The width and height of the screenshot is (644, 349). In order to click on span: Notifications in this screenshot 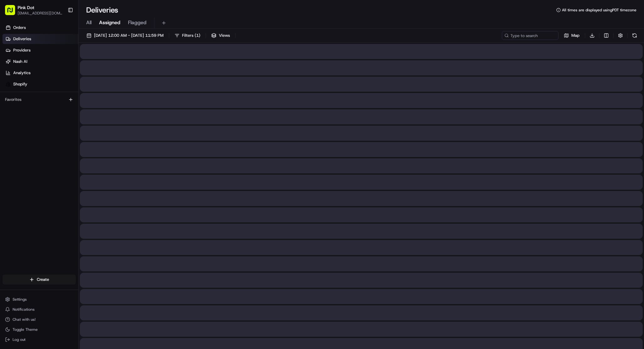, I will do `click(24, 310)`.